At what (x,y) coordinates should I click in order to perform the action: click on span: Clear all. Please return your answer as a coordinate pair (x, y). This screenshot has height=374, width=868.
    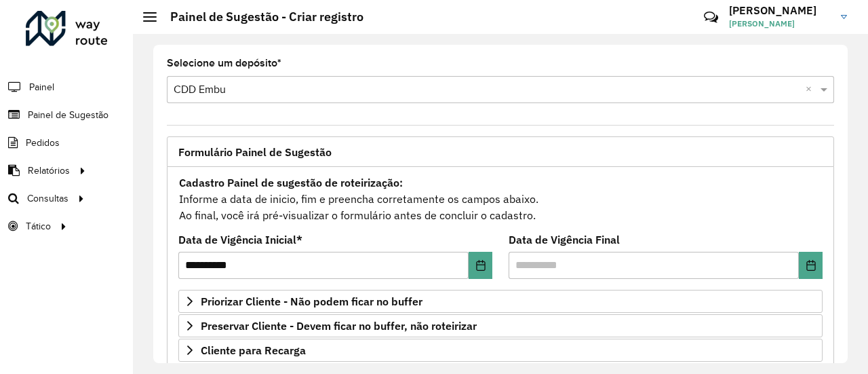
    Looking at the image, I should click on (811, 90).